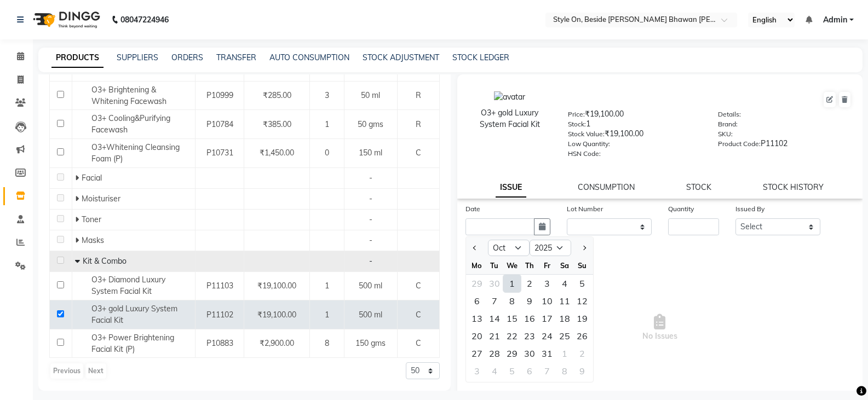 Image resolution: width=868 pixels, height=400 pixels. I want to click on span: Cleanser, so click(98, 71).